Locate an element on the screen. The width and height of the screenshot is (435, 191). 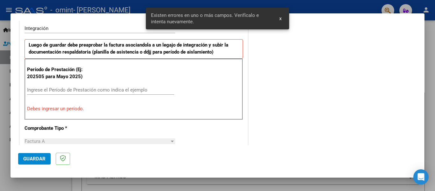
div: Open Intercom Messenger is located at coordinates (421, 177).